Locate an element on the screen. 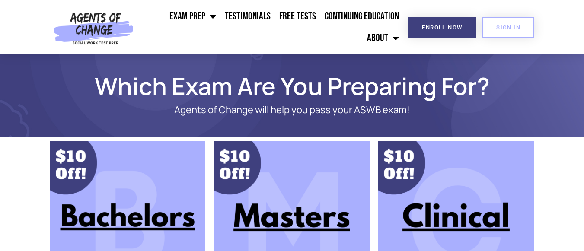 This screenshot has height=251, width=584. a: Exam Prep is located at coordinates (193, 16).